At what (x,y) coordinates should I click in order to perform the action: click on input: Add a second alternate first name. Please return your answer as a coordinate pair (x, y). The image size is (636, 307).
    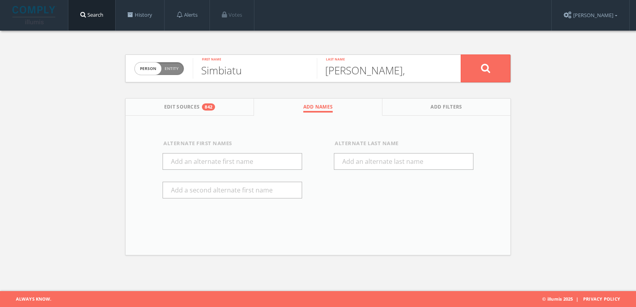
    Looking at the image, I should click on (232, 190).